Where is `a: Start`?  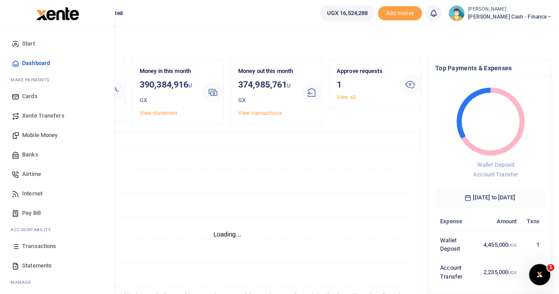
a: Start is located at coordinates (57, 44).